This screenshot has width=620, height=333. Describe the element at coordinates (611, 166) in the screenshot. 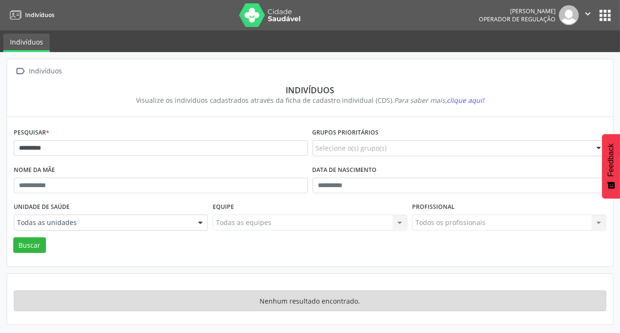

I see `button: Feedback - Mostrar pesquisa` at that location.